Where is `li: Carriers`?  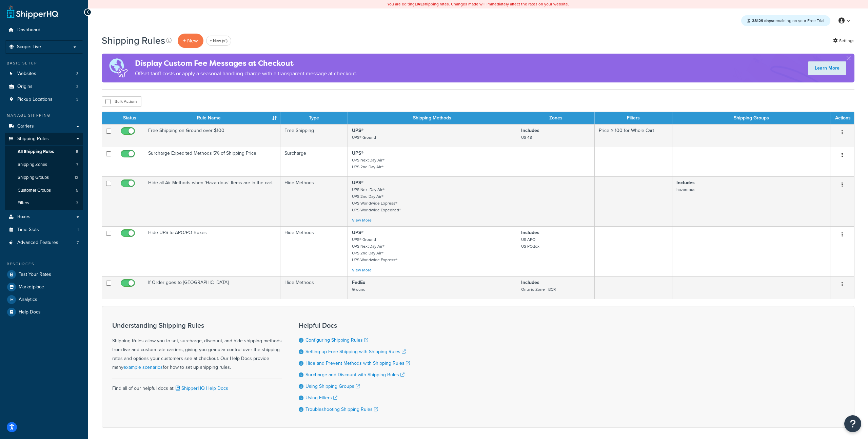
li: Carriers is located at coordinates (44, 126).